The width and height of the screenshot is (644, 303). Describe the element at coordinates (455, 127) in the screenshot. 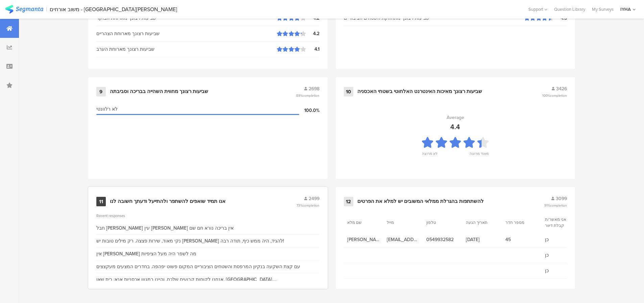

I see `div: 4.4` at that location.